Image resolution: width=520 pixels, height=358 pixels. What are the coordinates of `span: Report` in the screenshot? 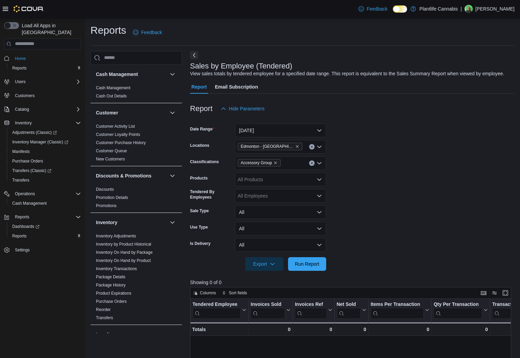 It's located at (199, 87).